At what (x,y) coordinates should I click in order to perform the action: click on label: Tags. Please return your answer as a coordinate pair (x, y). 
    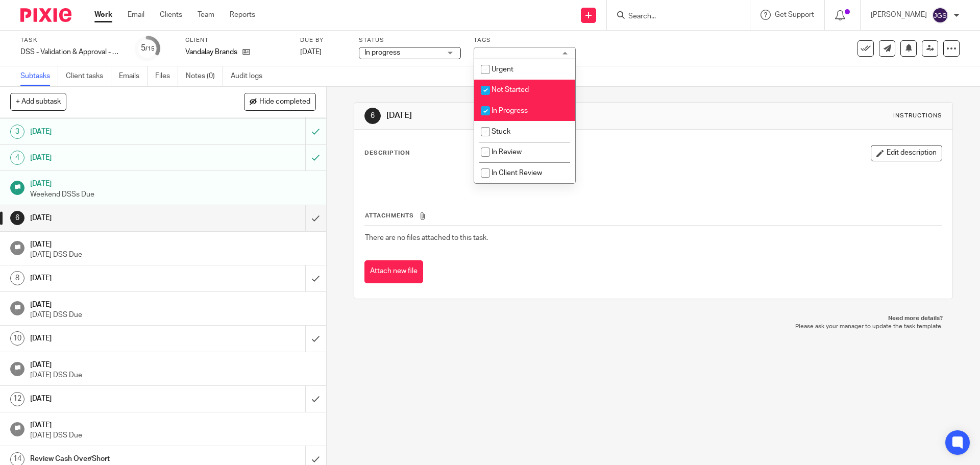
    Looking at the image, I should click on (525, 41).